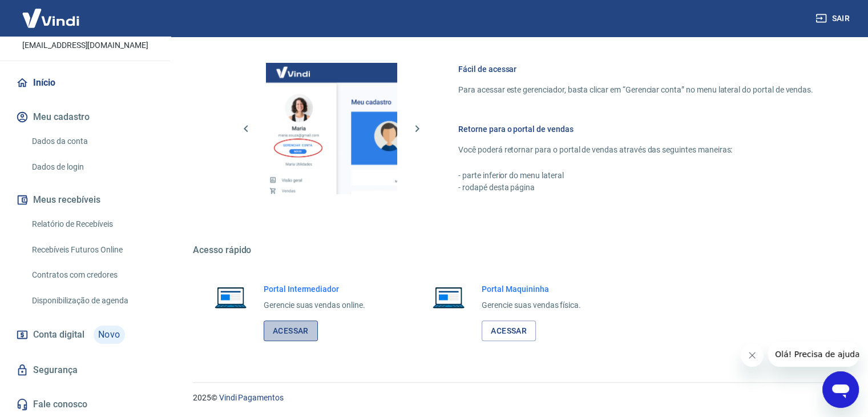  Describe the element at coordinates (85, 404) in the screenshot. I see `a: Fale conosco` at that location.